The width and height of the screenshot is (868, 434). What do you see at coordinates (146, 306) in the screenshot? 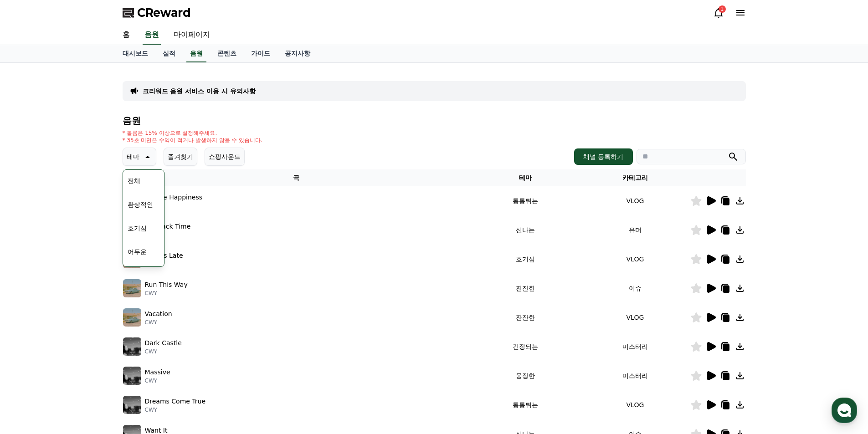
I see `span: 설정` at bounding box center [146, 306].